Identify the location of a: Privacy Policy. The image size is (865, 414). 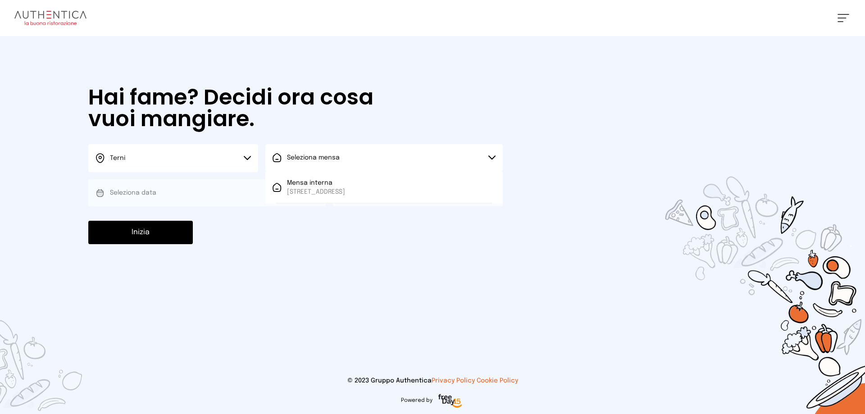
(453, 381).